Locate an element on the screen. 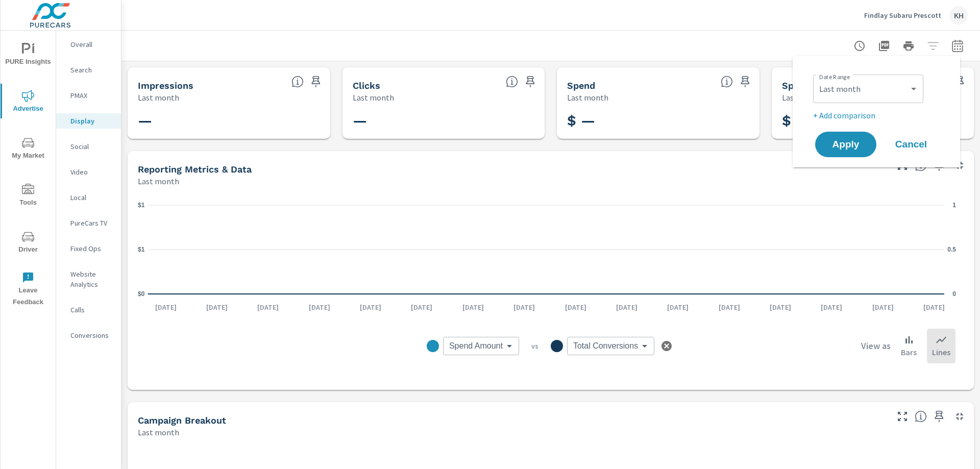 This screenshot has width=980, height=469. h5: Reporting Metrics & Data is located at coordinates (194, 169).